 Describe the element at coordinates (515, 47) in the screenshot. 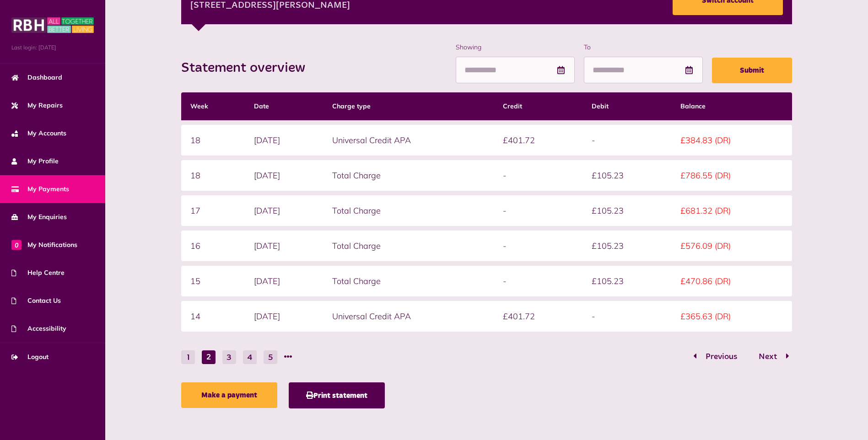

I see `label: Showing` at that location.